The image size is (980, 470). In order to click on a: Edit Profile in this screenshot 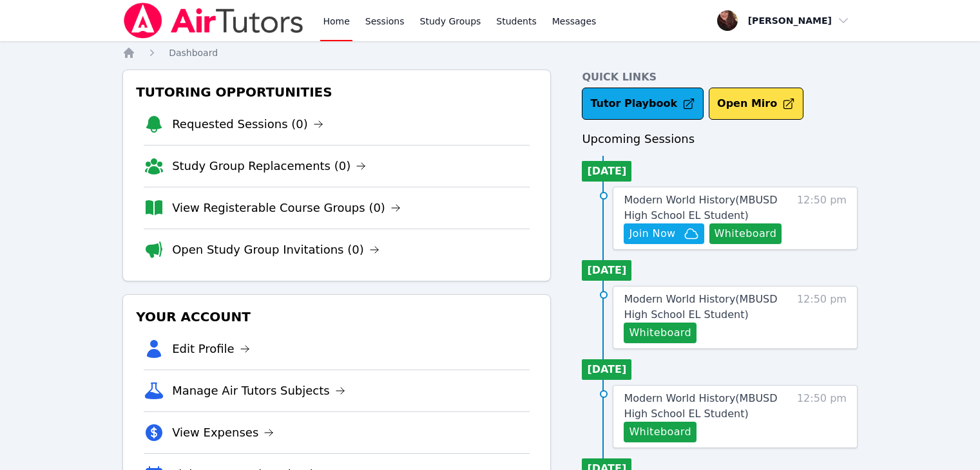, I will do `click(210, 349)`.